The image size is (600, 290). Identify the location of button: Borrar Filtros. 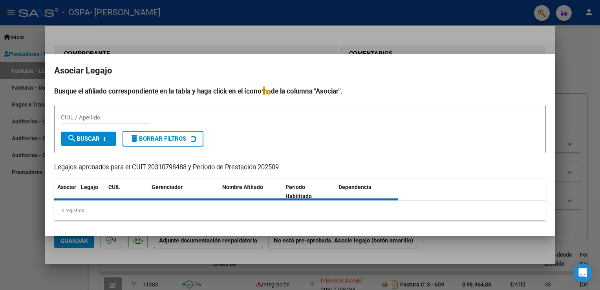
(163, 139).